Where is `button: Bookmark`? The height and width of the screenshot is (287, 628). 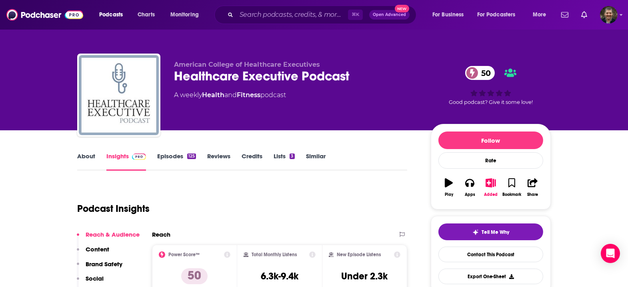
button: Bookmark is located at coordinates (511, 188).